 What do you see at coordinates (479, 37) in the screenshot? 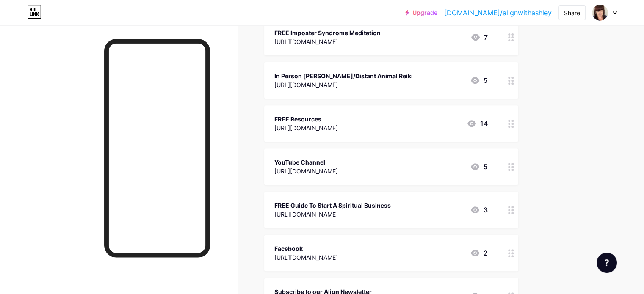
I see `div: 7` at bounding box center [479, 37].